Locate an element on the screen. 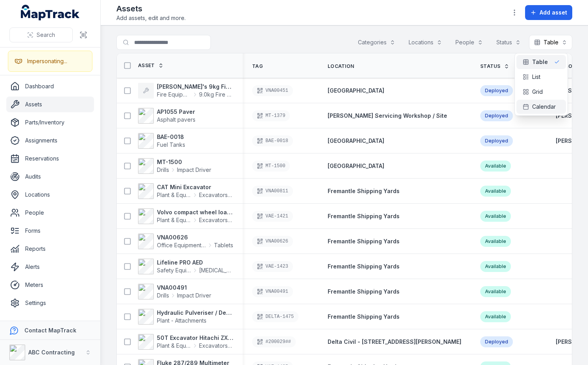 This screenshot has height=365, width=588. div: Table is located at coordinates (541, 85).